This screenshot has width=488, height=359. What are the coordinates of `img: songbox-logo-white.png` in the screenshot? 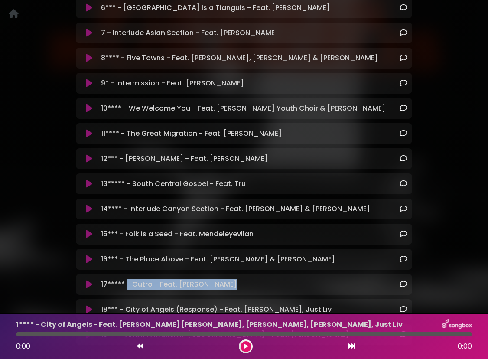 It's located at (457, 325).